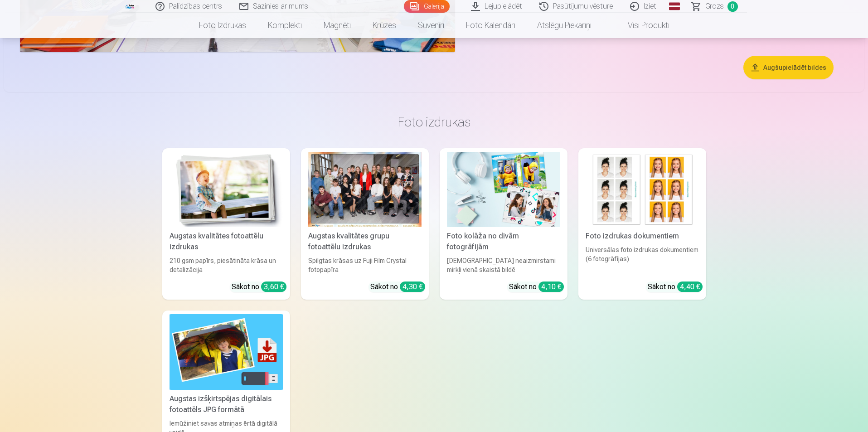  I want to click on div: Augstas kvalitātes grupu fotoattēlu izdrukas, so click(365, 241).